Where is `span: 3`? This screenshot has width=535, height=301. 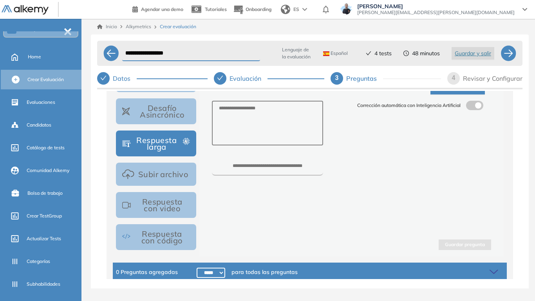 span: 3 is located at coordinates (337, 78).